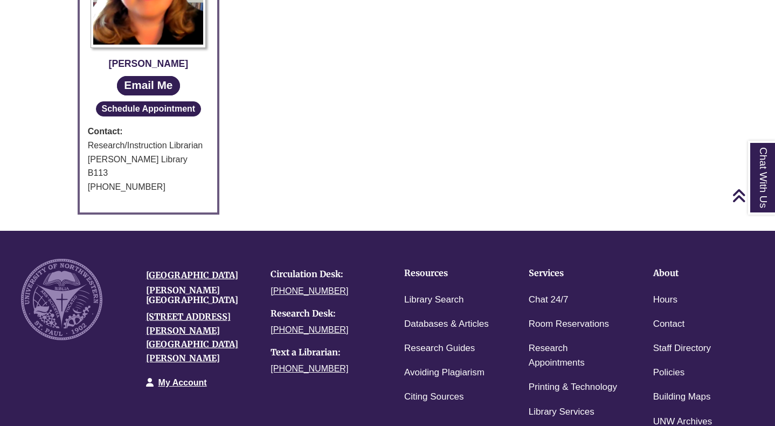  I want to click on a: Hours, so click(665, 300).